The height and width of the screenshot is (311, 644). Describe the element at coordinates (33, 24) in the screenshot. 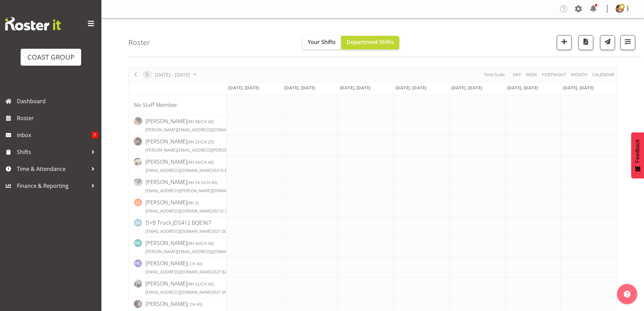

I see `img: Rosterit website logo` at that location.